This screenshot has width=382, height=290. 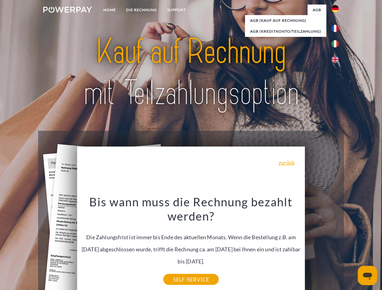 I want to click on img: it, so click(x=335, y=44).